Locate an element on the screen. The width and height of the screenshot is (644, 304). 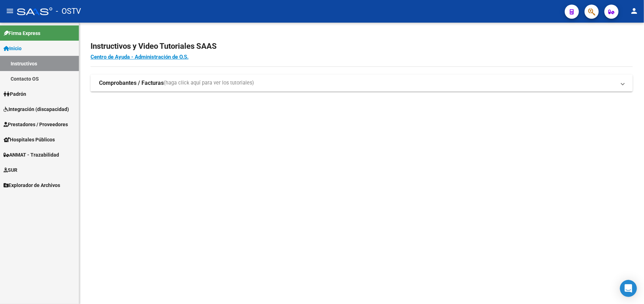
span: SUR is located at coordinates (10, 170).